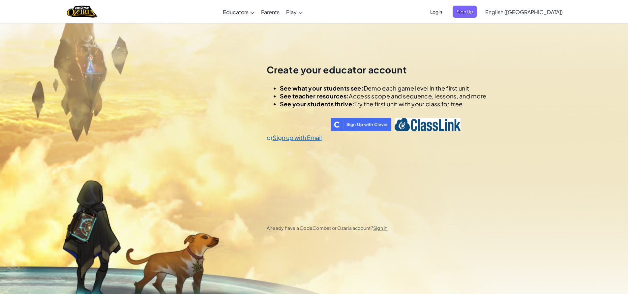  What do you see at coordinates (317, 104) in the screenshot?
I see `span: See your students thrive:` at bounding box center [317, 104].